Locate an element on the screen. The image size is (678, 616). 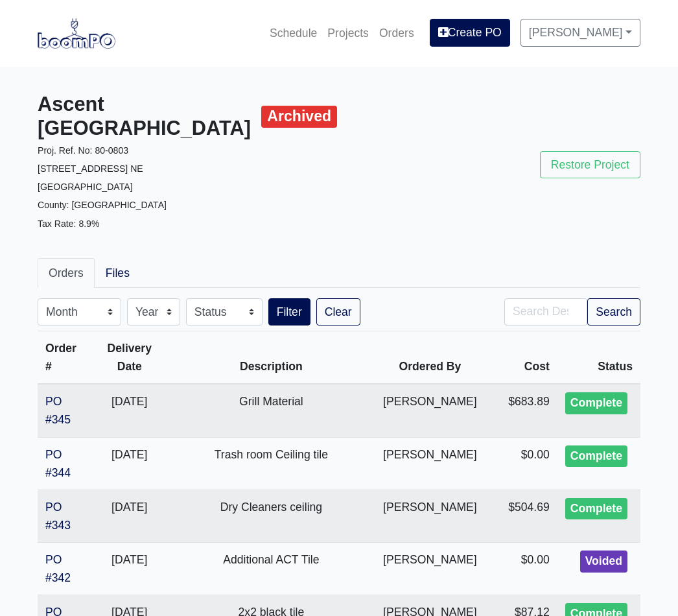
th: Description is located at coordinates (271, 357).